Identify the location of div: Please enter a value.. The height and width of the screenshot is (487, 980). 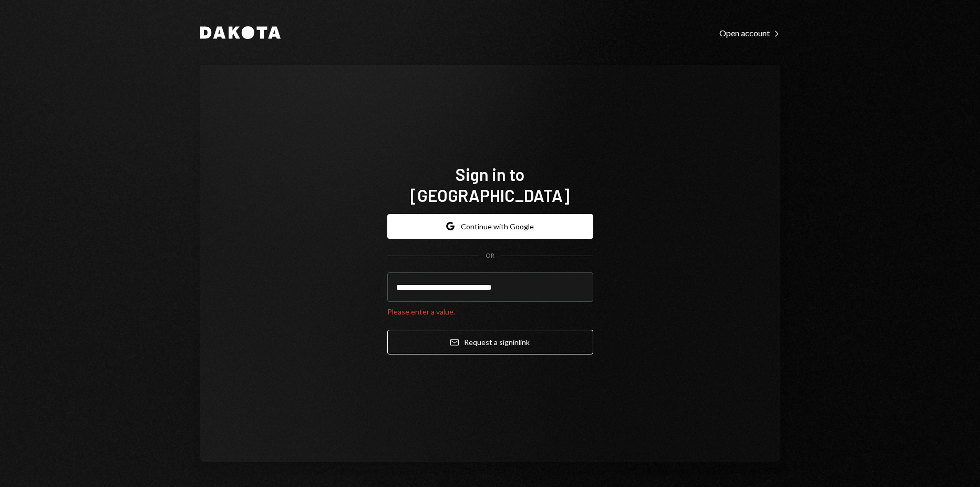
(490, 311).